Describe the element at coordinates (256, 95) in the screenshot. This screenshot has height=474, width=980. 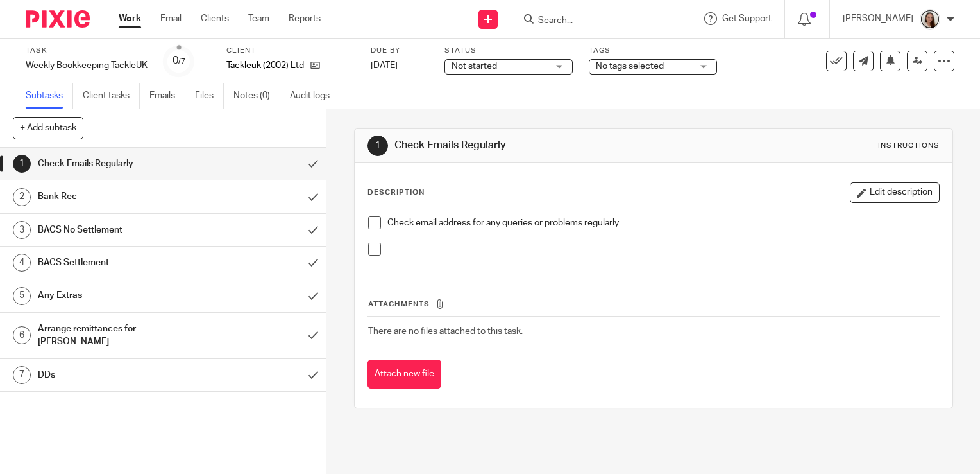
I see `a: Notes (0)` at that location.